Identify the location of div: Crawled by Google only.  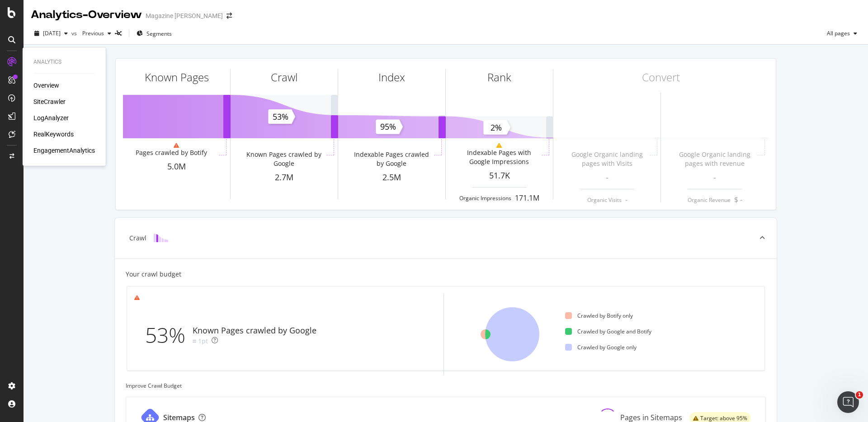
(601, 347).